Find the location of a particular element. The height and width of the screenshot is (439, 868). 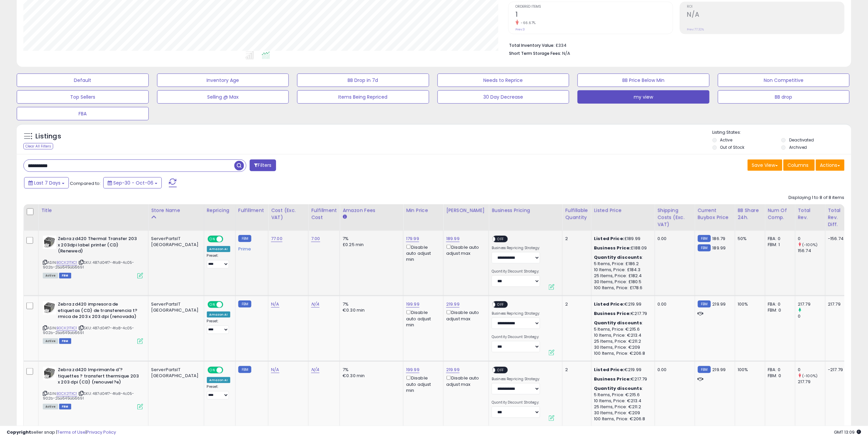

div: £188.09 is located at coordinates (622, 248).